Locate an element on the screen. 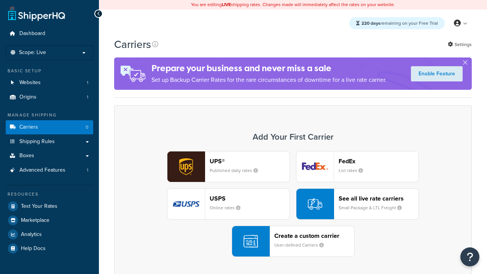 The height and width of the screenshot is (274, 487). span: Scope: Live is located at coordinates (32, 52).